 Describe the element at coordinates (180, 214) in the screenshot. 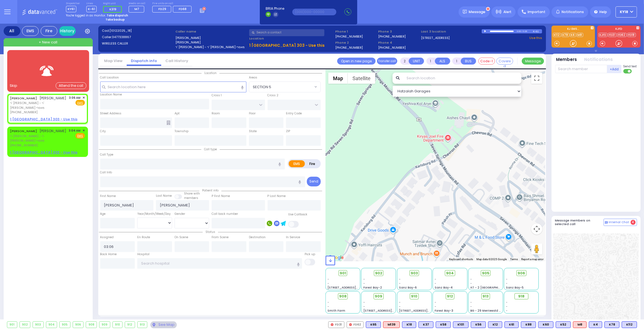

I see `label: Gender` at that location.